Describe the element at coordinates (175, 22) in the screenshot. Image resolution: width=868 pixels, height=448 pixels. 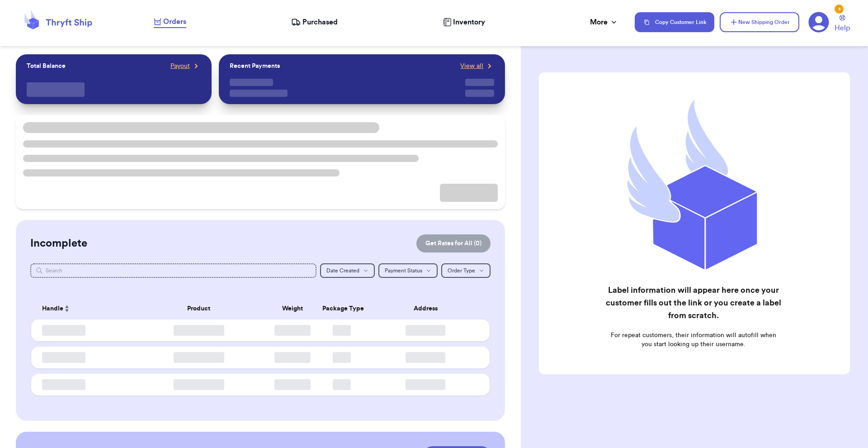
I see `span: Orders` at that location.